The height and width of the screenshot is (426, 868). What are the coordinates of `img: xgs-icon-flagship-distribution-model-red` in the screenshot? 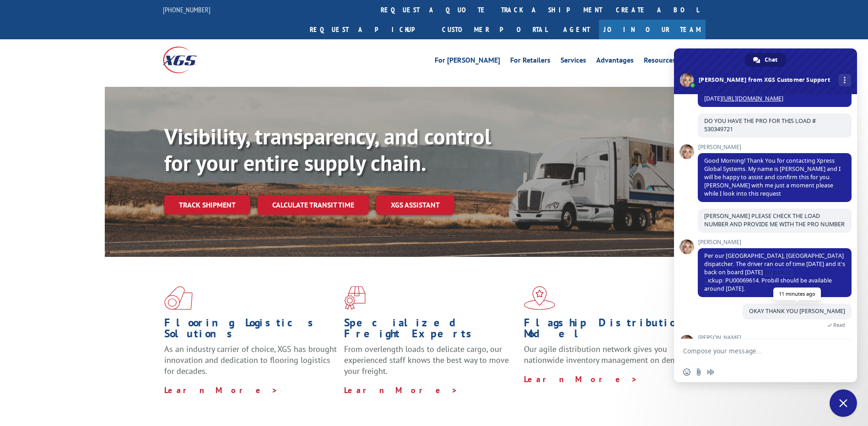 It's located at (540, 298).